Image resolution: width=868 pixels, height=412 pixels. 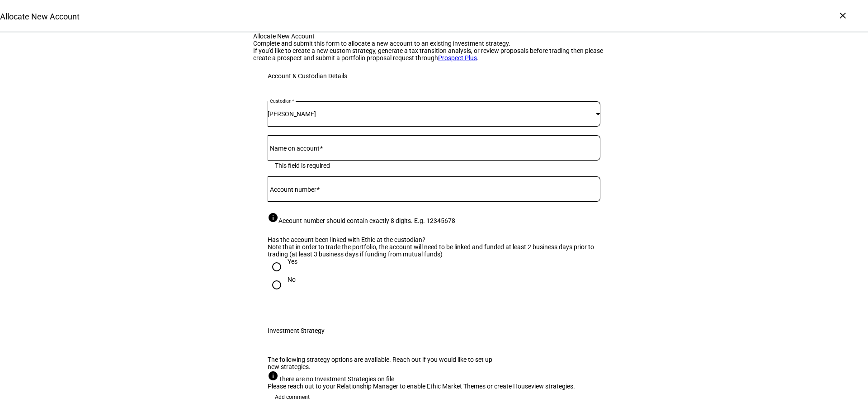 What do you see at coordinates (281, 101) in the screenshot?
I see `mat-label: Custodian` at bounding box center [281, 101].